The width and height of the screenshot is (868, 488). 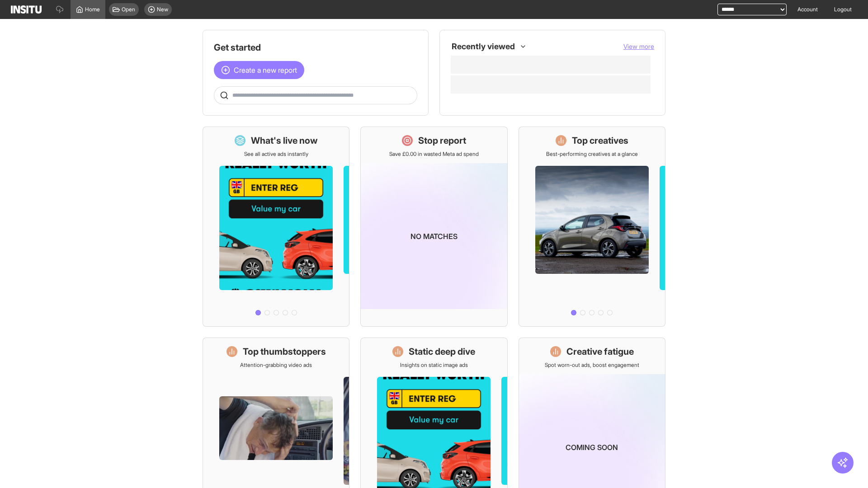 What do you see at coordinates (259, 70) in the screenshot?
I see `button: Create a new report` at bounding box center [259, 70].